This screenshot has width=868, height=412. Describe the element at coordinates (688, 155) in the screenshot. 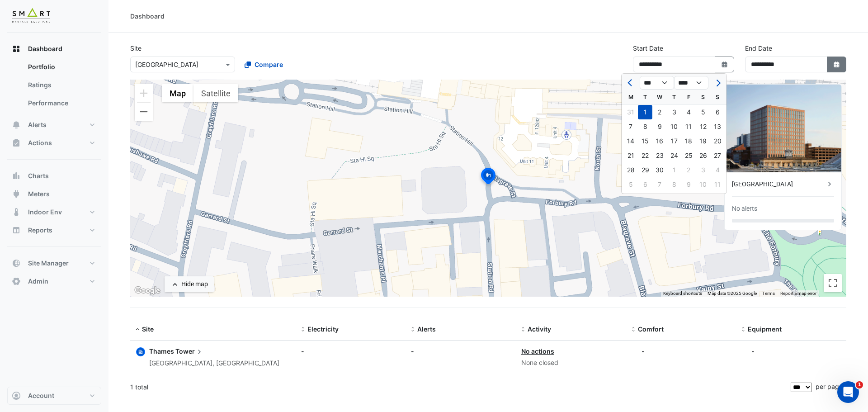

I see `div: 25` at that location.